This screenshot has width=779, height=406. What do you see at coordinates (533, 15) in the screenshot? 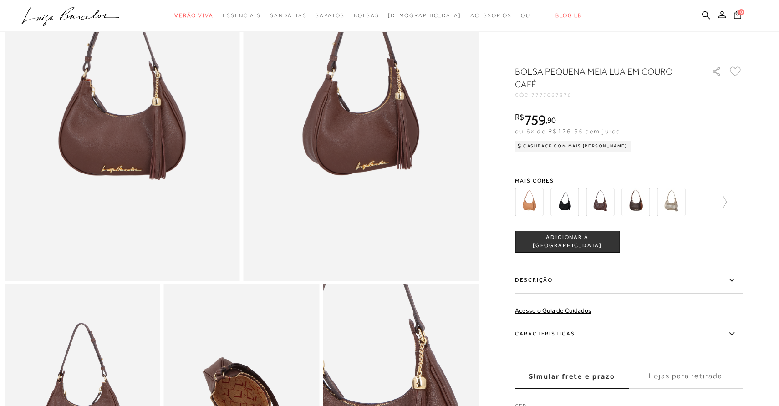
I see `span: Outlet` at bounding box center [533, 15].